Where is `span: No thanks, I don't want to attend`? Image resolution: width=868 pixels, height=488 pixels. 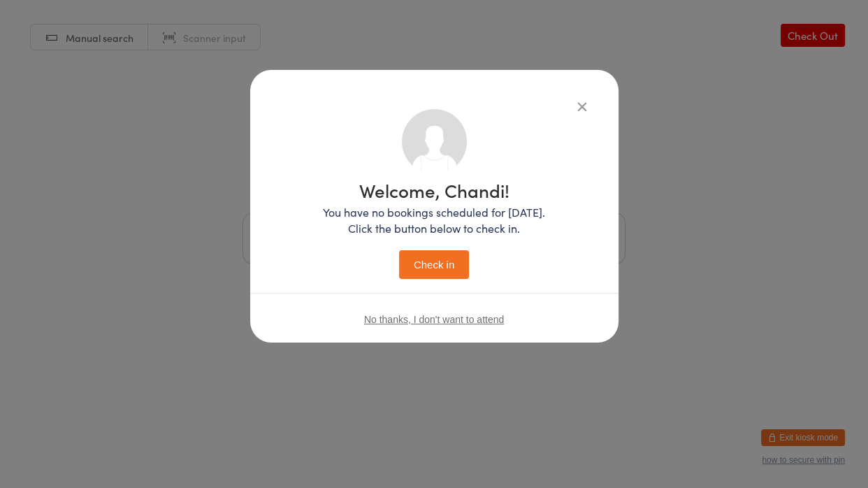
span: No thanks, I don't want to attend is located at coordinates (434, 319).